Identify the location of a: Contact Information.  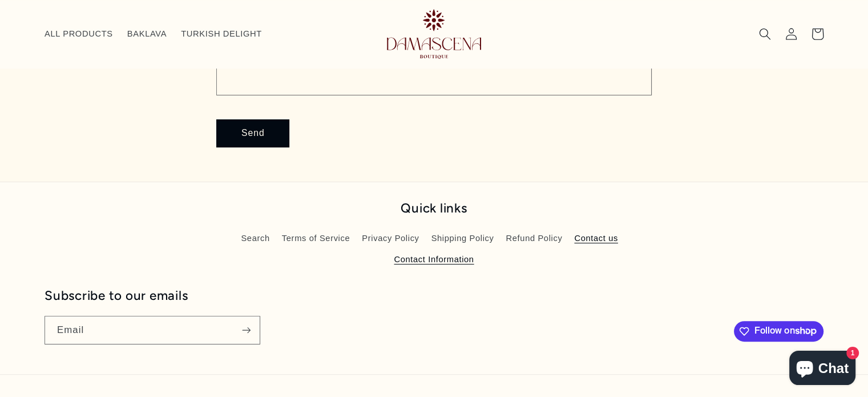
(434, 259).